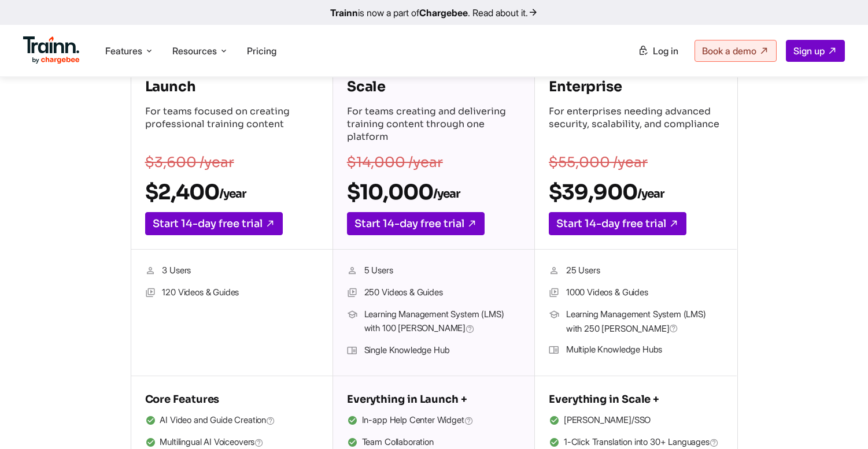  What do you see at coordinates (232, 293) in the screenshot?
I see `li: 120 Videos & Guides` at bounding box center [232, 293].